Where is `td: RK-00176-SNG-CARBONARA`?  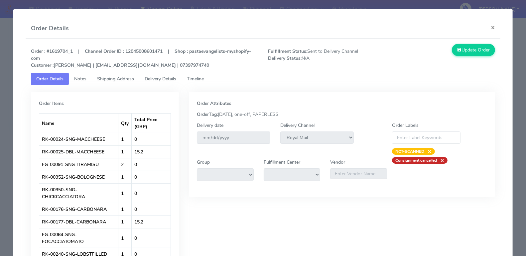 td: RK-00176-SNG-CARBONARA is located at coordinates (79, 210).